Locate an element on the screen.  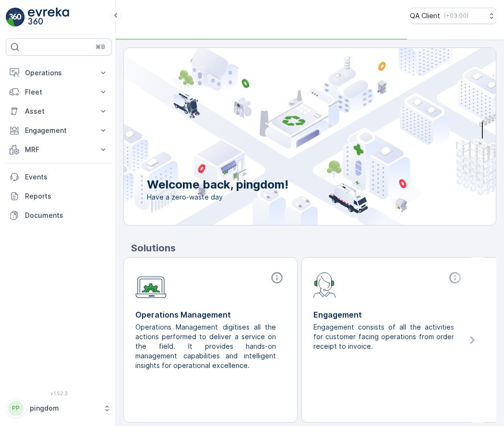
button: Fleet is located at coordinates (58, 92).